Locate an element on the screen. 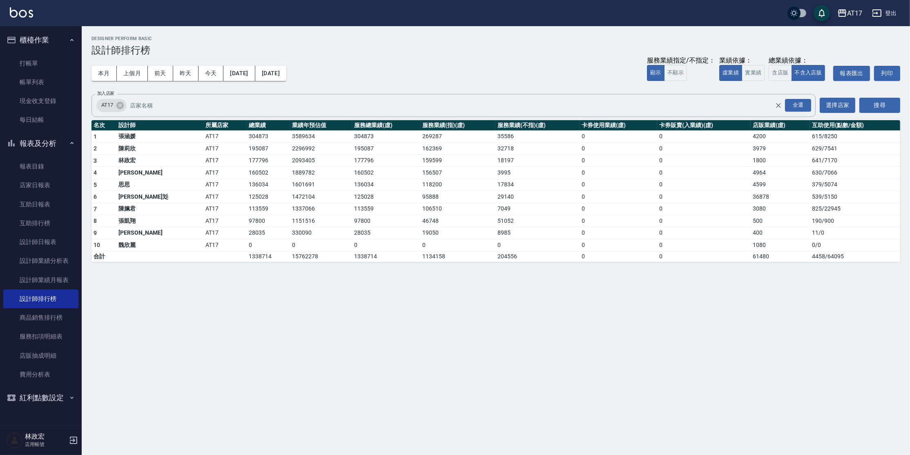  td: 190 / 900 is located at coordinates (855, 221).